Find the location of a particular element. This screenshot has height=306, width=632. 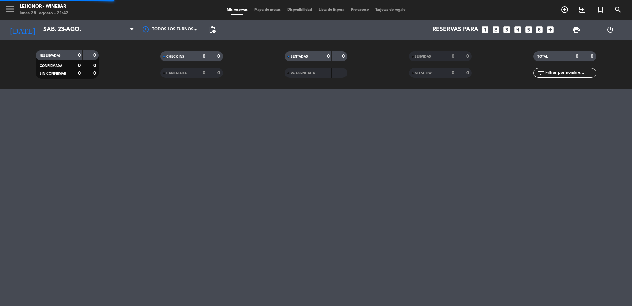

span: CONFIRMADA is located at coordinates (51, 66).